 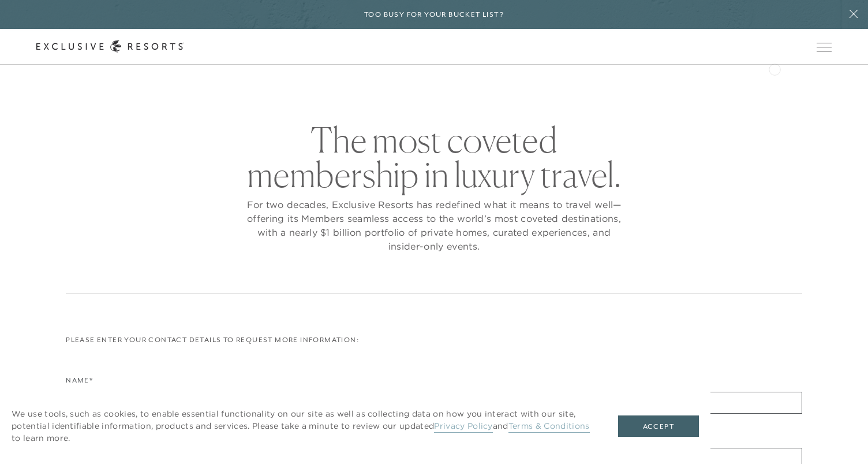 What do you see at coordinates (434, 158) in the screenshot?
I see `h2: The most coveted membership in luxury travel.` at bounding box center [434, 158].